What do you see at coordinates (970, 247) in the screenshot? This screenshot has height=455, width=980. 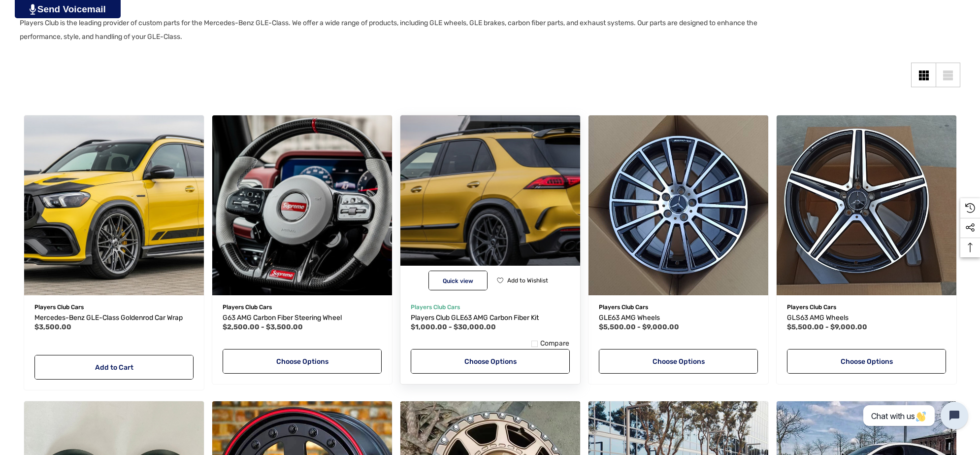 I see `svg: Top` at bounding box center [970, 247].